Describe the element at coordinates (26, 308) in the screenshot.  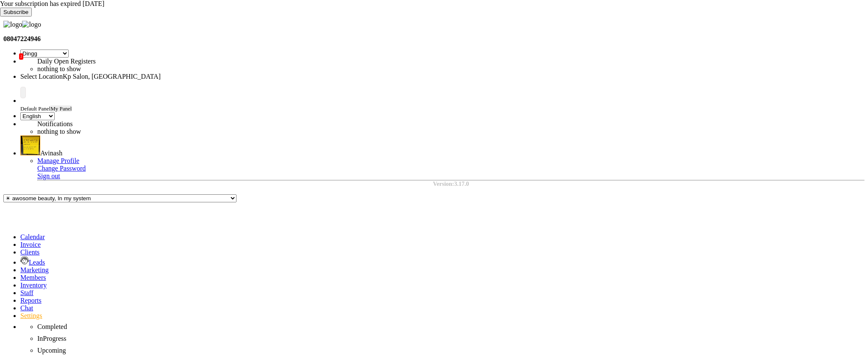
I see `a: Chat` at that location.